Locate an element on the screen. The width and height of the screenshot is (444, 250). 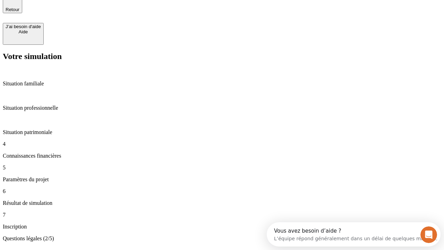
div: L’équipe répond généralement dans un délai de quelques minutes. is located at coordinates (89, 15).